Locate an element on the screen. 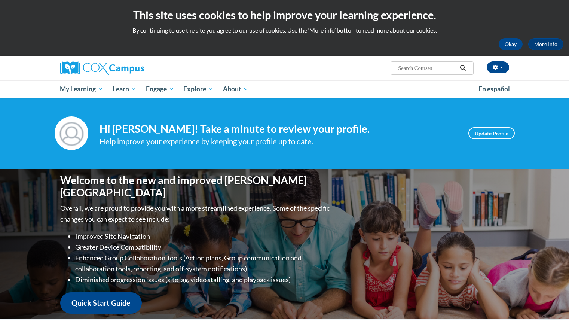 The height and width of the screenshot is (320, 569). img: Profile Image is located at coordinates (71, 133).